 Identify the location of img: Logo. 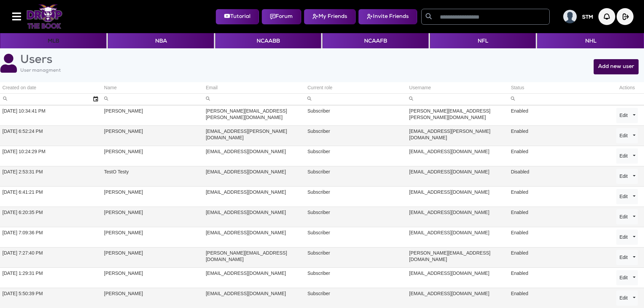
(44, 16).